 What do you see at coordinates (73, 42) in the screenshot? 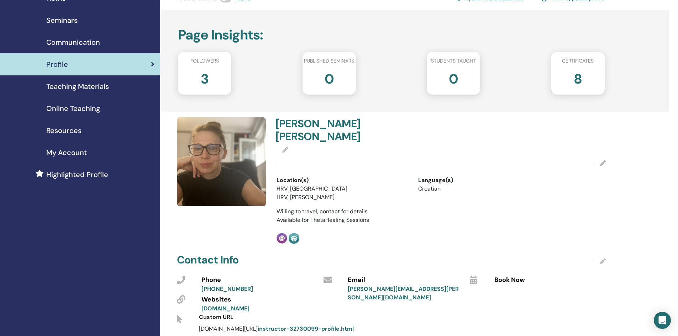
I see `span: Communication` at bounding box center [73, 42].